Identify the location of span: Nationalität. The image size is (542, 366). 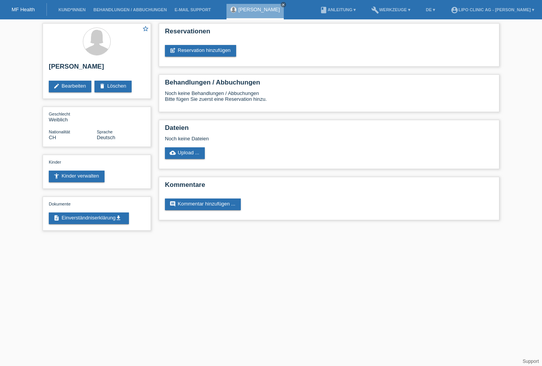
(59, 132).